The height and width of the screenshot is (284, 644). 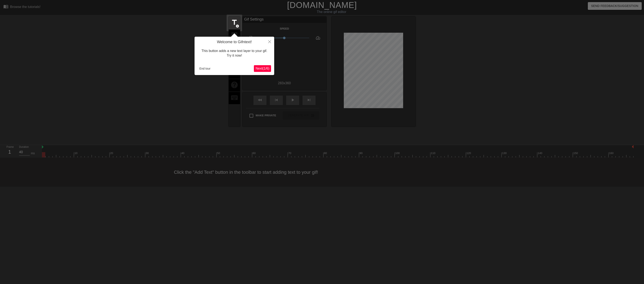 I want to click on button: End tour, so click(x=205, y=68).